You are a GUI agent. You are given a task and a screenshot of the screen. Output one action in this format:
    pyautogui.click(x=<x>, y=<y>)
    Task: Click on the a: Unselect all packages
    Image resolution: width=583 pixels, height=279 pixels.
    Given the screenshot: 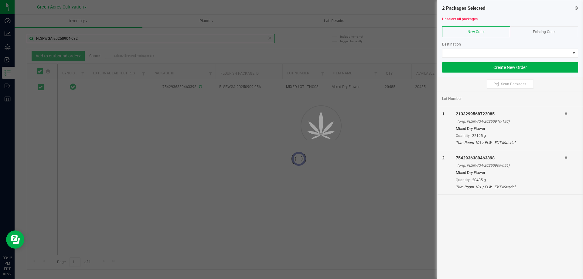 What is the action you would take?
    pyautogui.click(x=460, y=19)
    